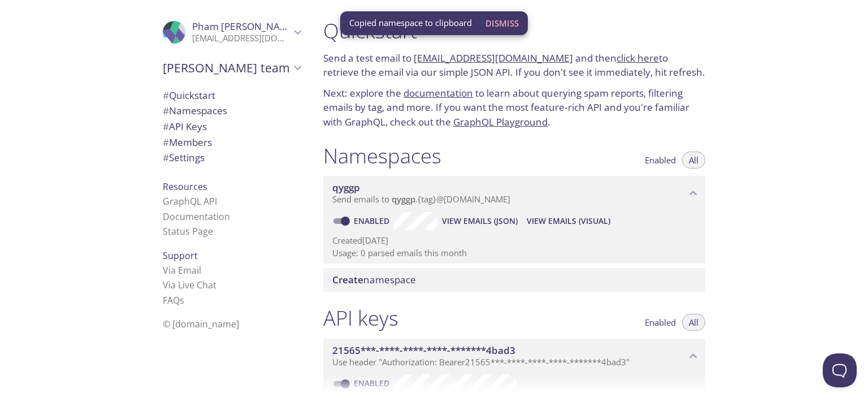 Image resolution: width=868 pixels, height=393 pixels. What do you see at coordinates (438, 93) in the screenshot?
I see `a: documentation` at bounding box center [438, 93].